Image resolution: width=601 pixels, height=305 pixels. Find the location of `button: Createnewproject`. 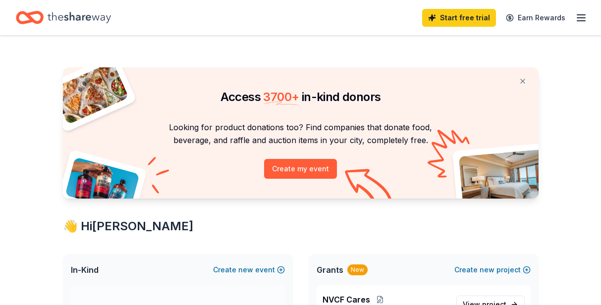

button: Createnewproject is located at coordinates (493, 270).